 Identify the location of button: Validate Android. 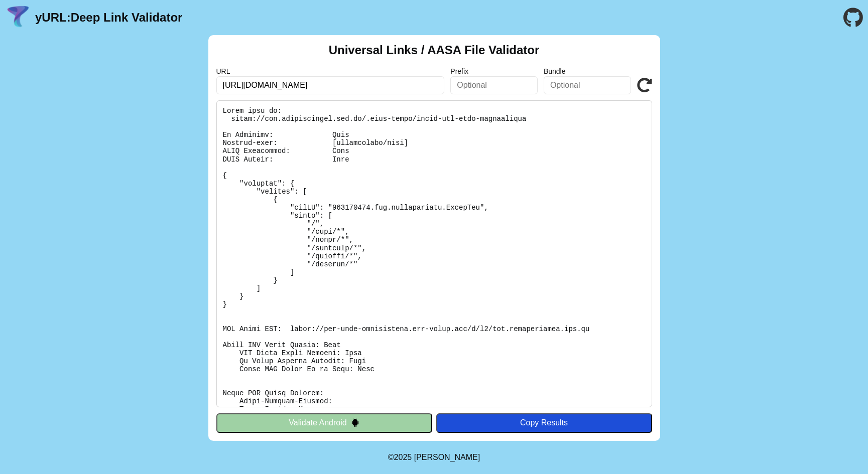
(324, 423).